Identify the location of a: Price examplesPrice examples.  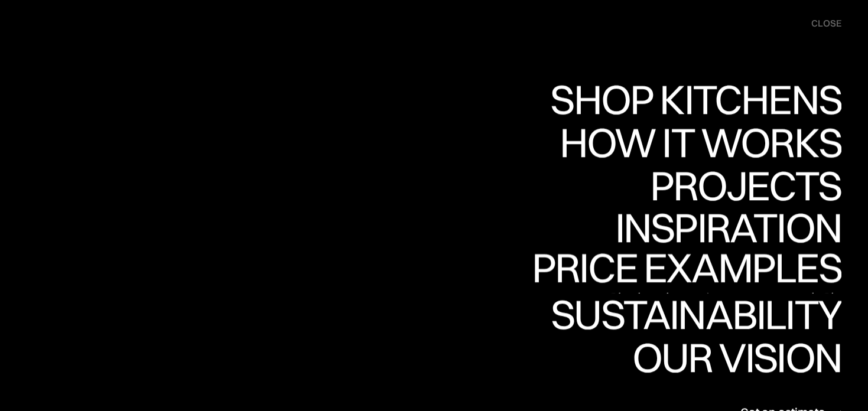
(686, 272).